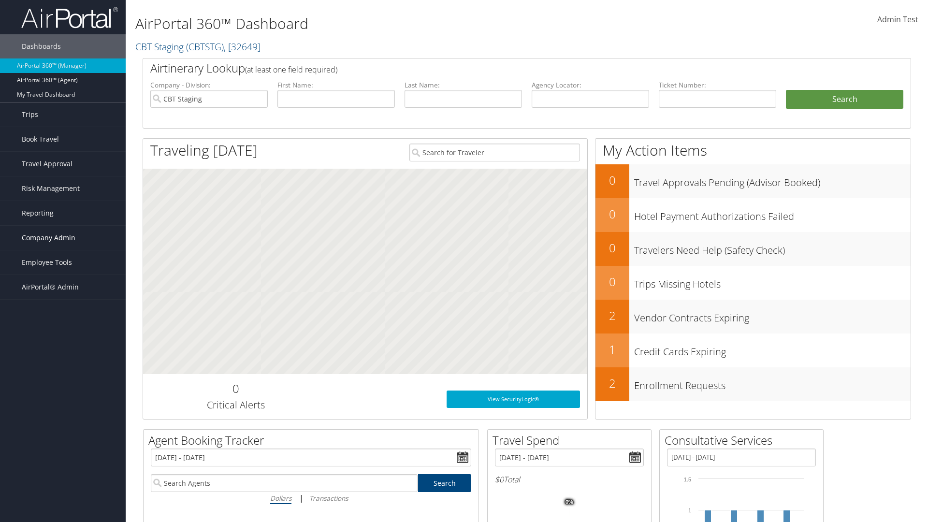  What do you see at coordinates (898, 19) in the screenshot?
I see `span: Admin Test` at bounding box center [898, 19].